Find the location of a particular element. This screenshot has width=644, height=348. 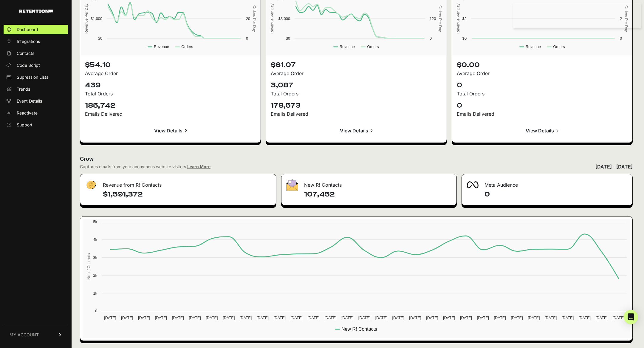

text: 3k is located at coordinates (95, 257).